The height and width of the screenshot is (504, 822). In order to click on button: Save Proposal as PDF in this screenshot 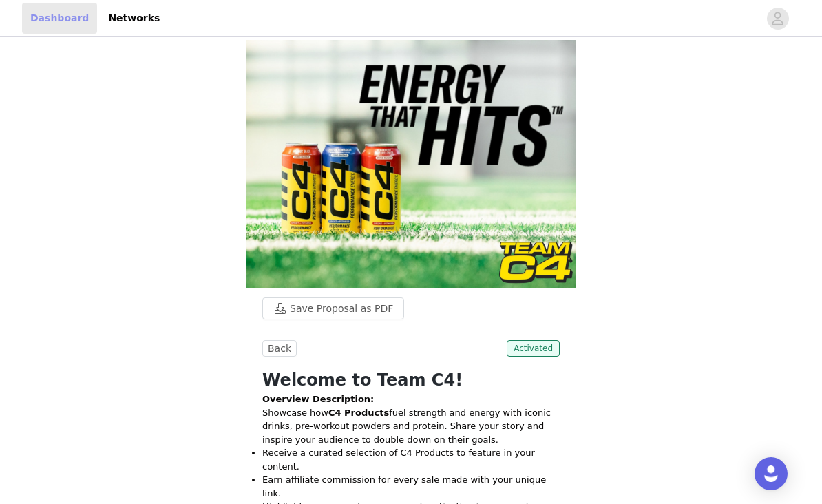, I will do `click(333, 308)`.